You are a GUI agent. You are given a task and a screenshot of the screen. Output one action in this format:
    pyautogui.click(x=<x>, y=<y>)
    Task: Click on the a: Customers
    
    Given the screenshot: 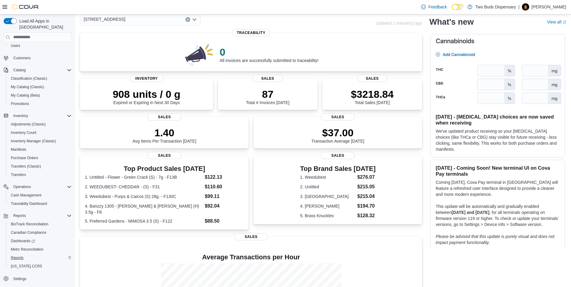 What is the action you would take?
    pyautogui.click(x=22, y=58)
    